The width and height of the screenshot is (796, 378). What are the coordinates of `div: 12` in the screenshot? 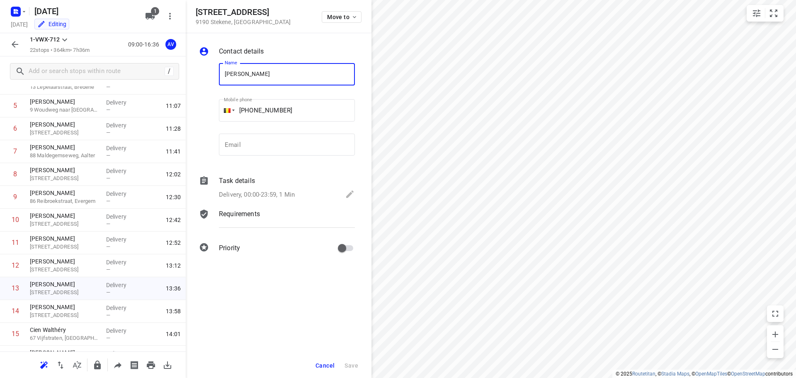 It's located at (15, 265).